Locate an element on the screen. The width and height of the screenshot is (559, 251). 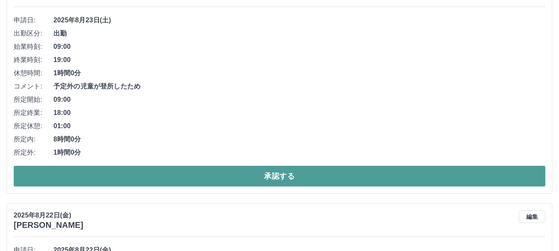
span: 所定開始: is located at coordinates (34, 100).